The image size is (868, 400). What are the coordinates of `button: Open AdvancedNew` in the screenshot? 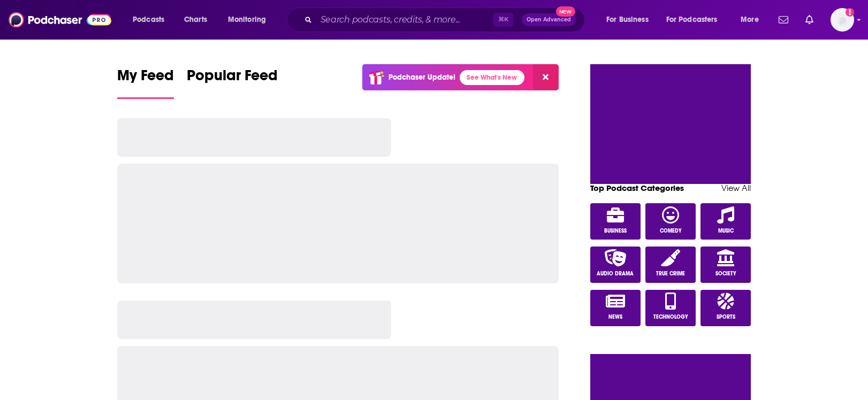 It's located at (549, 20).